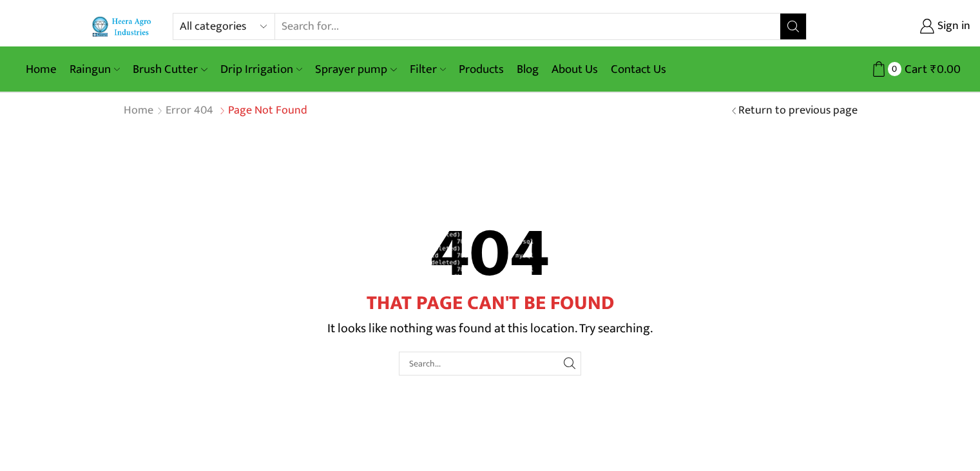 The image size is (980, 471). I want to click on span: Error 404, so click(190, 110).